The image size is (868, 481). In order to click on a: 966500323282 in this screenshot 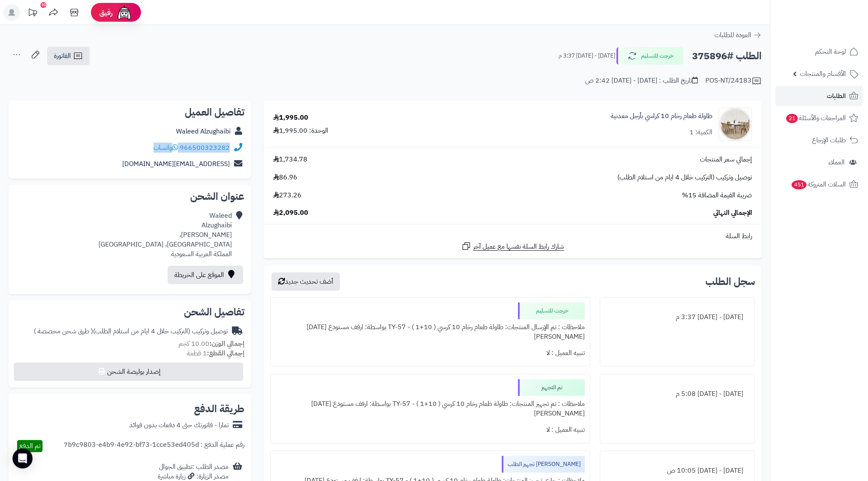, I will do `click(205, 148)`.